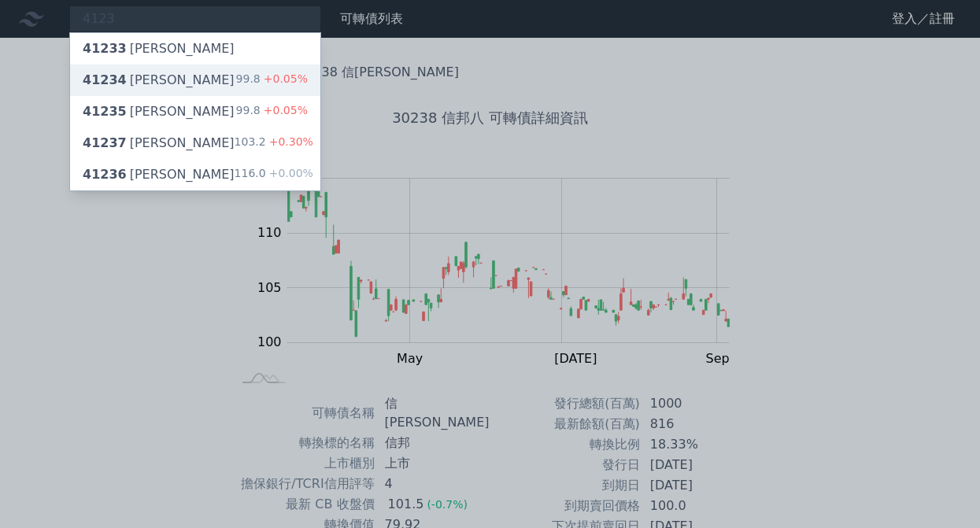 This screenshot has width=980, height=528. What do you see at coordinates (940, 490) in the screenshot?
I see `div: 聊天小组件` at bounding box center [940, 490].